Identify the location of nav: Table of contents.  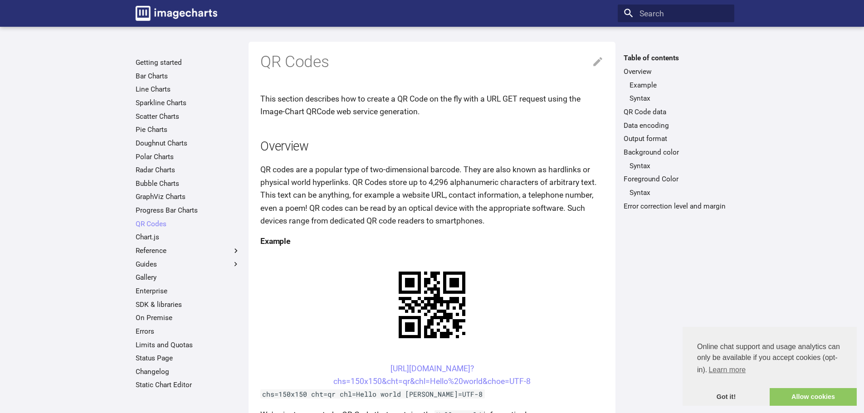
(675, 132).